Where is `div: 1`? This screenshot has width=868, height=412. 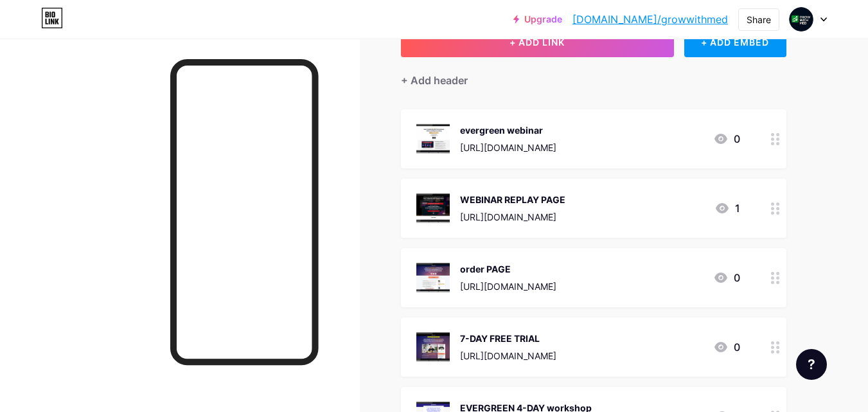
div: 1 is located at coordinates (727, 208).